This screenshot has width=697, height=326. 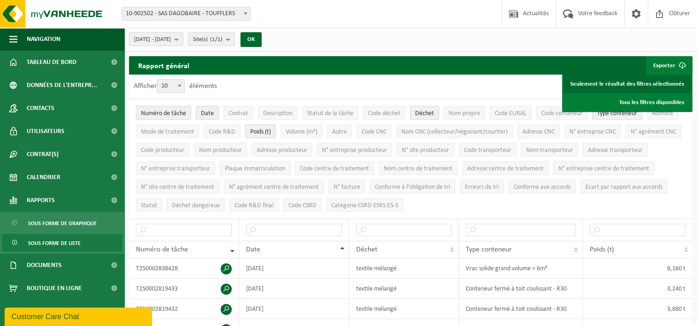 I want to click on button: Code conteneurCode conteneur: Activate to sort, so click(x=562, y=113).